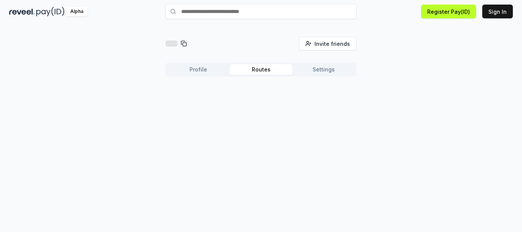 This screenshot has height=232, width=522. I want to click on button: Profile, so click(198, 69).